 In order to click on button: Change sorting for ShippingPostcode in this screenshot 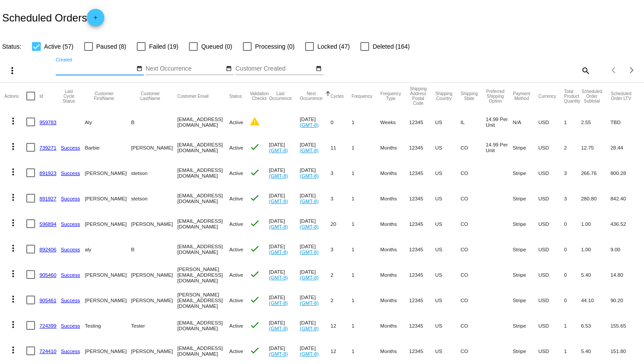, I will do `click(418, 96)`.